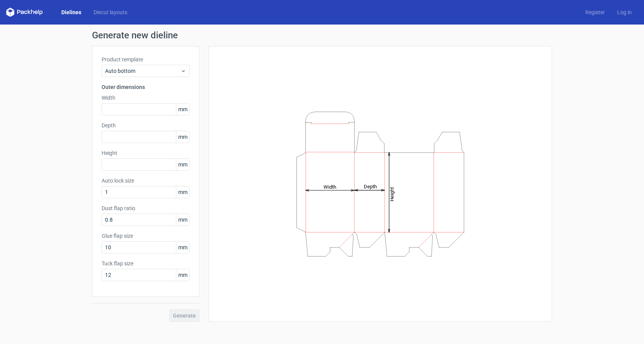 This screenshot has width=644, height=344. Describe the element at coordinates (624, 12) in the screenshot. I see `a: Log in` at that location.